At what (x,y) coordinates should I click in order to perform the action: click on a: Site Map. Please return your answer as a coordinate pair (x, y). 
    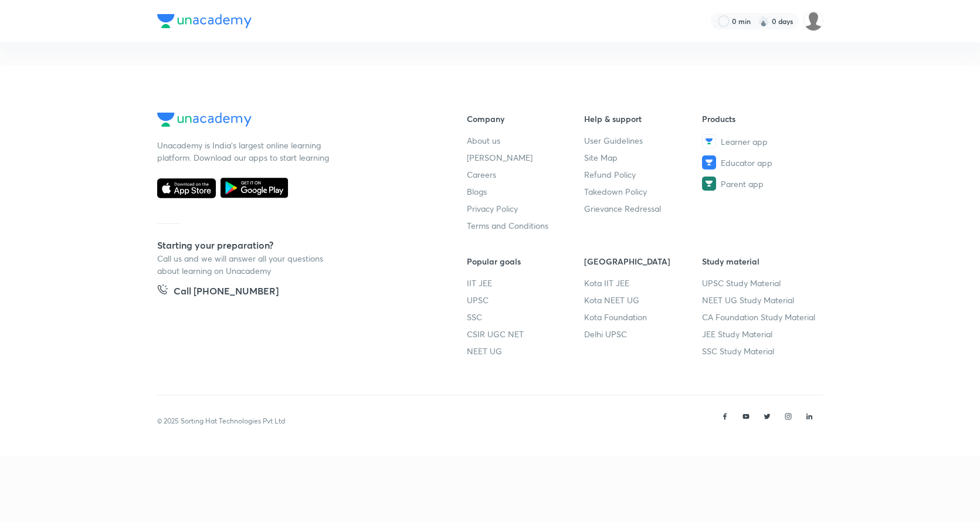
    Looking at the image, I should click on (643, 158).